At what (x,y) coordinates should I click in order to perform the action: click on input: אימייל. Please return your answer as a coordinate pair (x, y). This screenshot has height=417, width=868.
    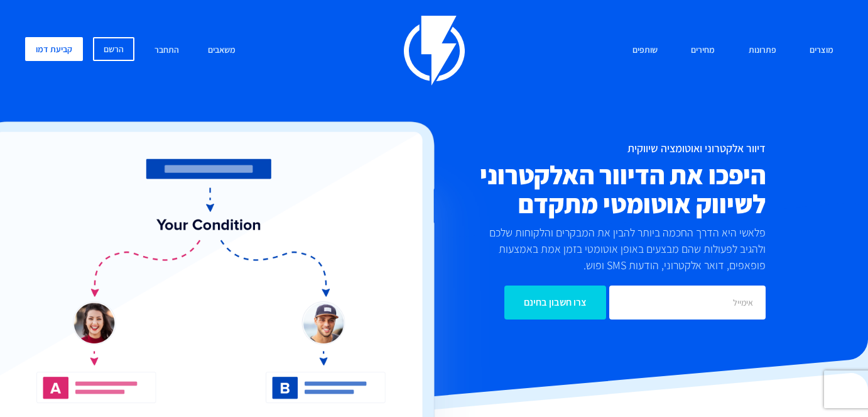
    Looking at the image, I should click on (687, 302).